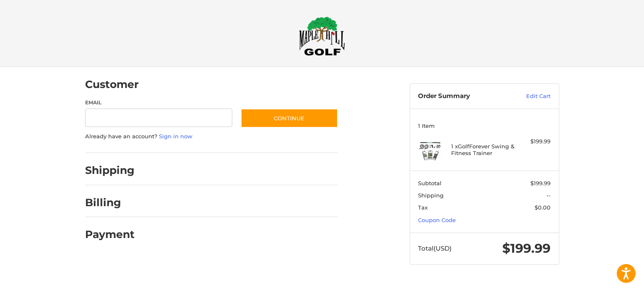 The width and height of the screenshot is (644, 308). What do you see at coordinates (484, 126) in the screenshot?
I see `h3: 1 Item` at bounding box center [484, 126].